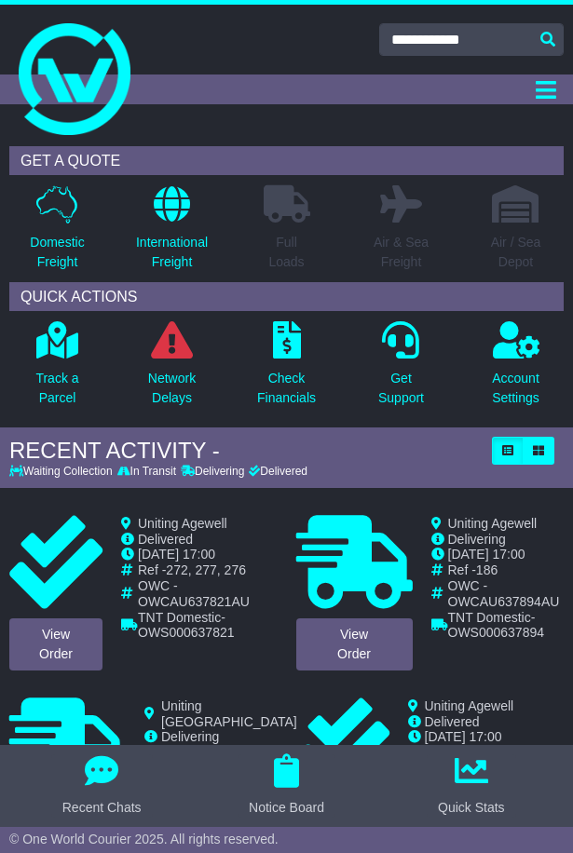  Describe the element at coordinates (194, 601) in the screenshot. I see `span: OWCAU637821AU` at that location.